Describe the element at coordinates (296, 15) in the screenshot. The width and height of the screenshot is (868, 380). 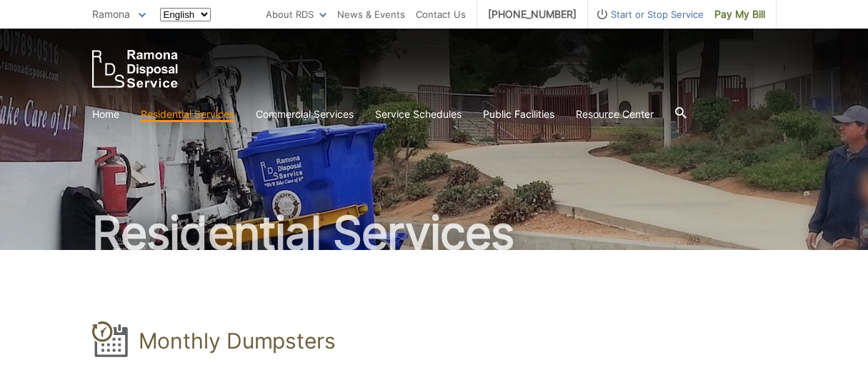
I see `a: About RDS` at that location.